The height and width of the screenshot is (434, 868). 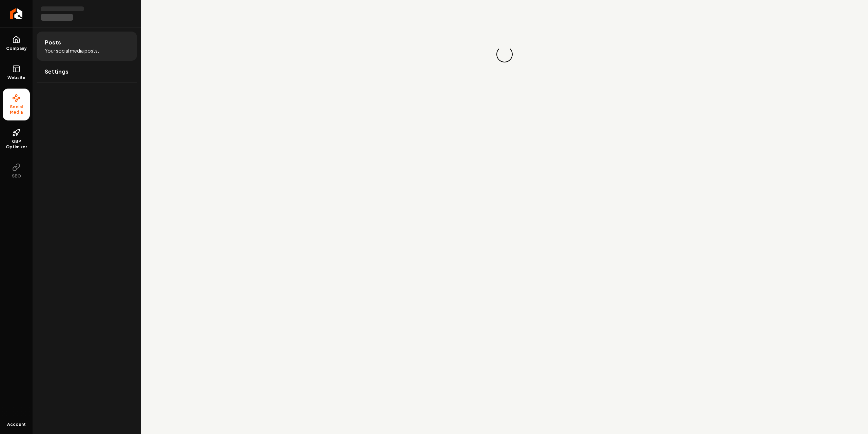 What do you see at coordinates (16, 171) in the screenshot?
I see `button: SEO` at bounding box center [16, 171].